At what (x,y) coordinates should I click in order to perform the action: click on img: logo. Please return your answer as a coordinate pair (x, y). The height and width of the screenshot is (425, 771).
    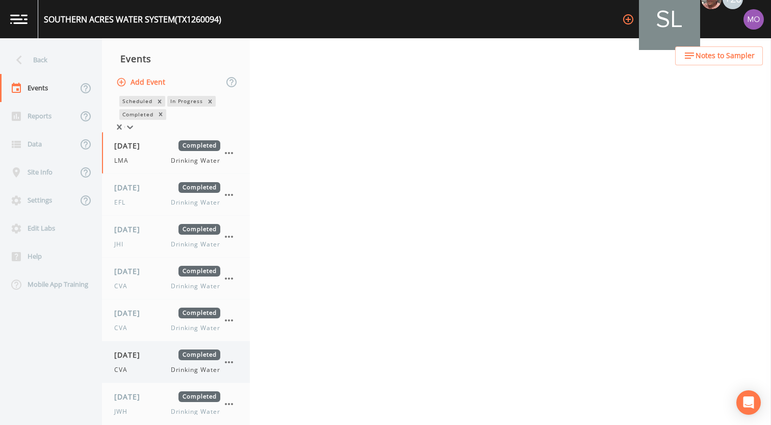
    Looking at the image, I should click on (19, 19).